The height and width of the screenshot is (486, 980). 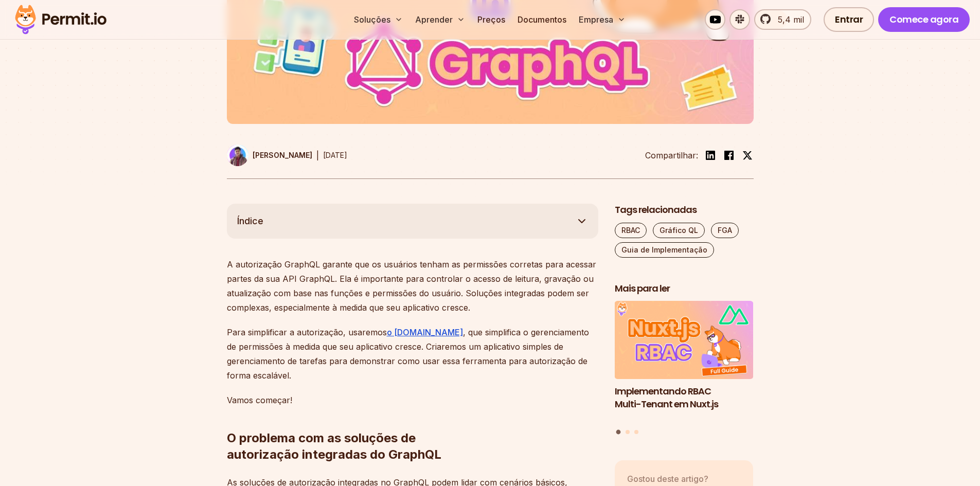 What do you see at coordinates (491, 19) in the screenshot?
I see `a: Preços` at bounding box center [491, 19].